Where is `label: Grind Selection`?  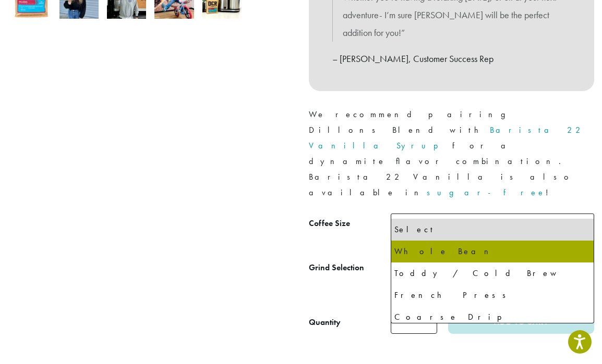 label: Grind Selection is located at coordinates (349, 268).